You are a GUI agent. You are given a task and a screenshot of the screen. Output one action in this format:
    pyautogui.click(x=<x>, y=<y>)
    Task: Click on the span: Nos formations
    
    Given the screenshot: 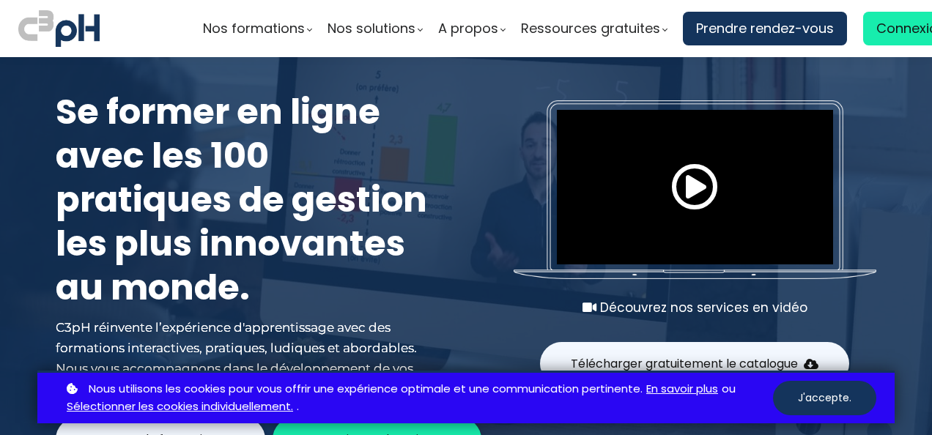 What is the action you would take?
    pyautogui.click(x=254, y=29)
    